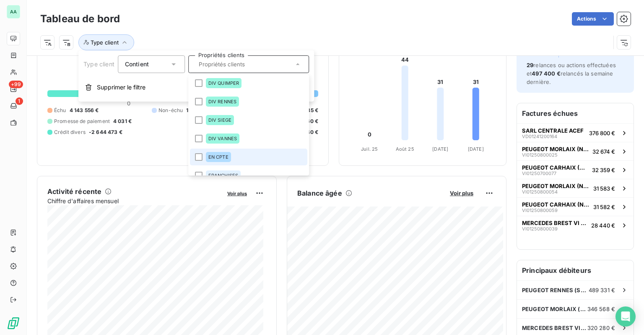  Describe the element at coordinates (575, 170) in the screenshot. I see `button: PEUGEOT CARHAIX (NEDELEC)VI0125070007732 359 €` at that location.